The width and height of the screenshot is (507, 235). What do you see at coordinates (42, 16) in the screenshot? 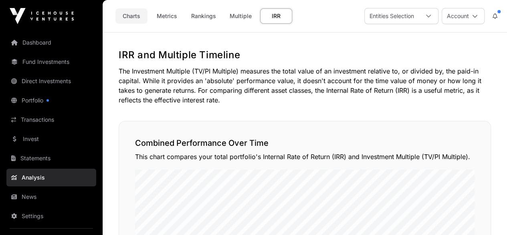
I see `img: Icehouse Ventures Logo` at bounding box center [42, 16].